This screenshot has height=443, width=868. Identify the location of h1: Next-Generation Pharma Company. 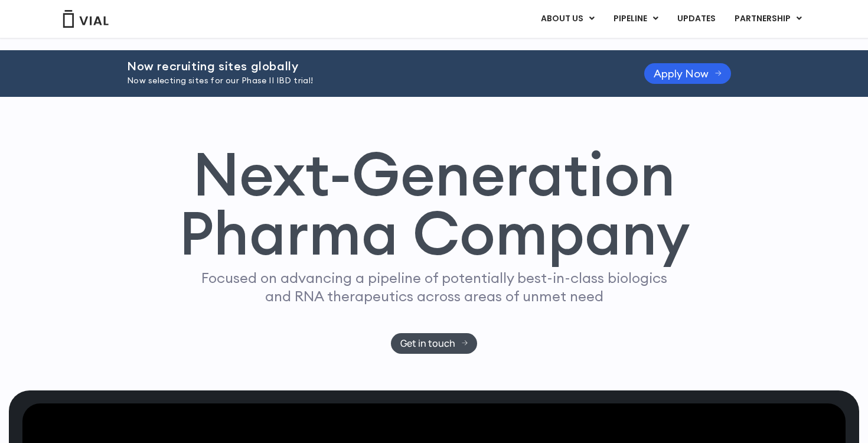
(434, 204).